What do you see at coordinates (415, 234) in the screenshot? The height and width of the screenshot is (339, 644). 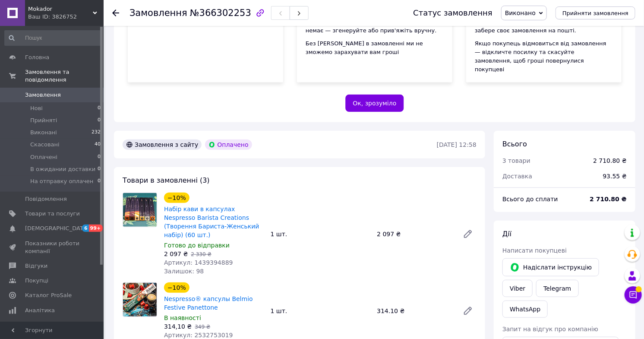 I see `div: 2 097 ₴` at bounding box center [415, 234].